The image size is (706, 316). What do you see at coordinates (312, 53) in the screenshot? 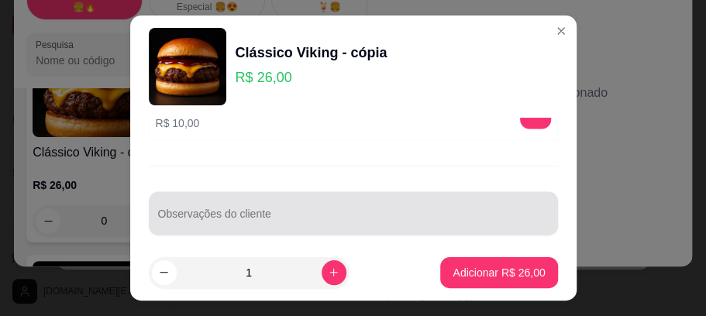
I see `div: Clássico Viking - cópia` at bounding box center [312, 53].